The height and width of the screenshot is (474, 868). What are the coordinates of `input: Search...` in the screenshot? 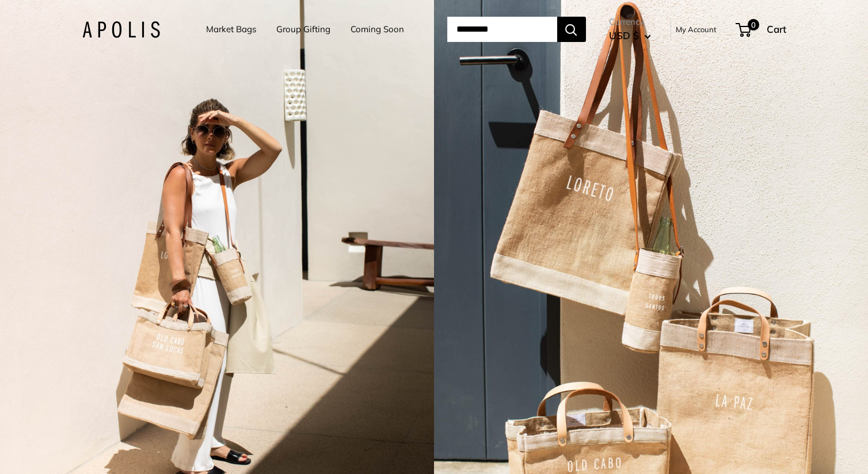 It's located at (502, 29).